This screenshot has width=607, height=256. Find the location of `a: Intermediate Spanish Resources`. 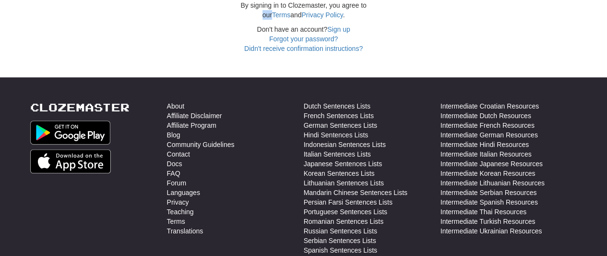

a: Intermediate Spanish Resources is located at coordinates (489, 202).